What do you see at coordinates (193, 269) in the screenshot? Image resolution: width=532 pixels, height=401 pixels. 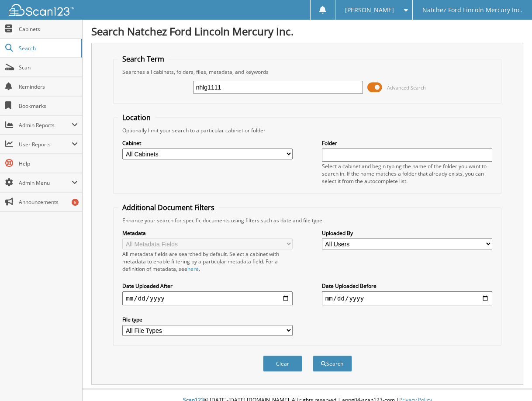 I see `a: here` at bounding box center [193, 269].